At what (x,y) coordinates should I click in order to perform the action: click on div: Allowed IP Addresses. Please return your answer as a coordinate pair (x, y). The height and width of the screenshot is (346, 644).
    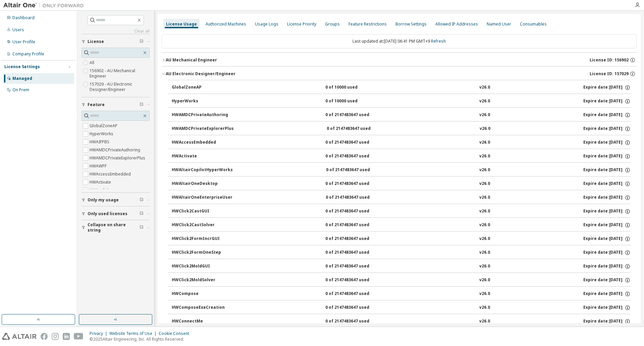
    Looking at the image, I should click on (456, 24).